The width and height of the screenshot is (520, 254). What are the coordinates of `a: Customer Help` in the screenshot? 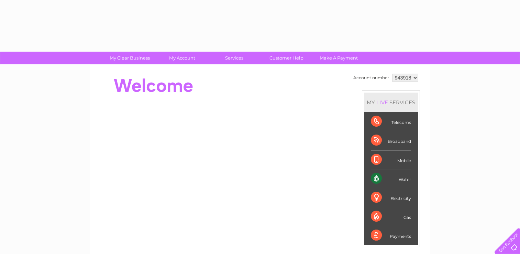 It's located at (286, 58).